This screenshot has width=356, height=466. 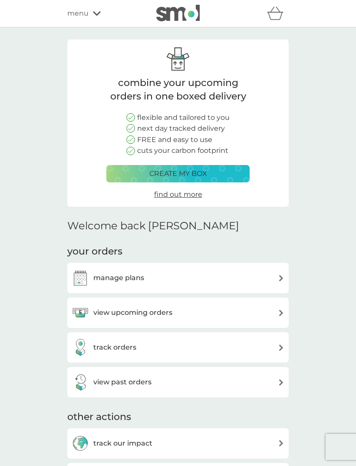 I want to click on p: flexible and tailored to you, so click(x=183, y=118).